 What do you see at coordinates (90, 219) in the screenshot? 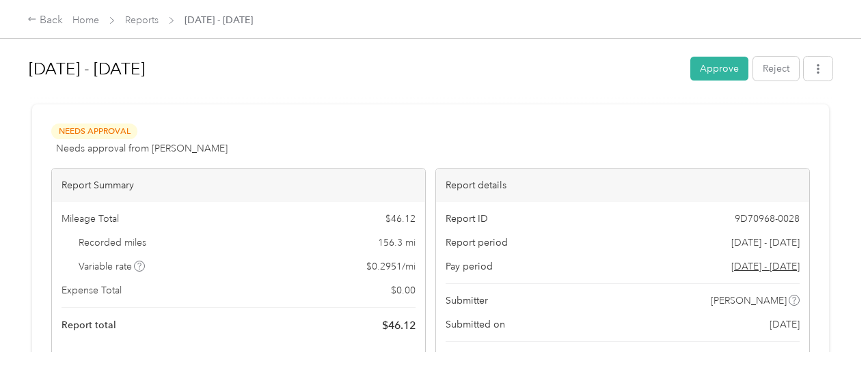
I see `span: Mileage Total` at bounding box center [90, 219].